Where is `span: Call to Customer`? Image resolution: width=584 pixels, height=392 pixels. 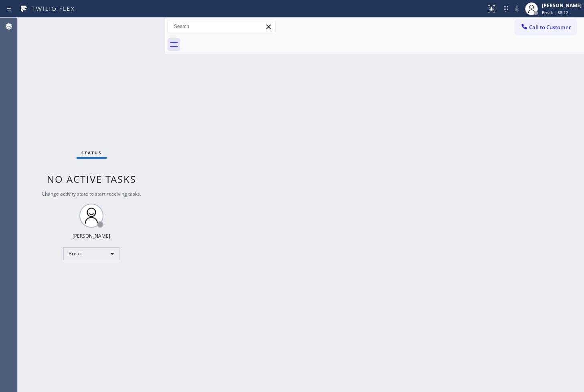
span: Call to Customer is located at coordinates (550, 27).